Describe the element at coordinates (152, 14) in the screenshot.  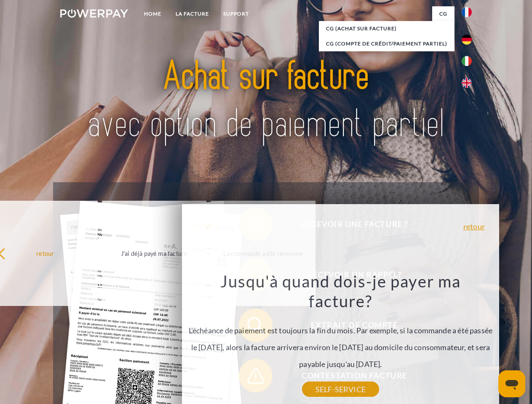
I see `a: Home` at that location.